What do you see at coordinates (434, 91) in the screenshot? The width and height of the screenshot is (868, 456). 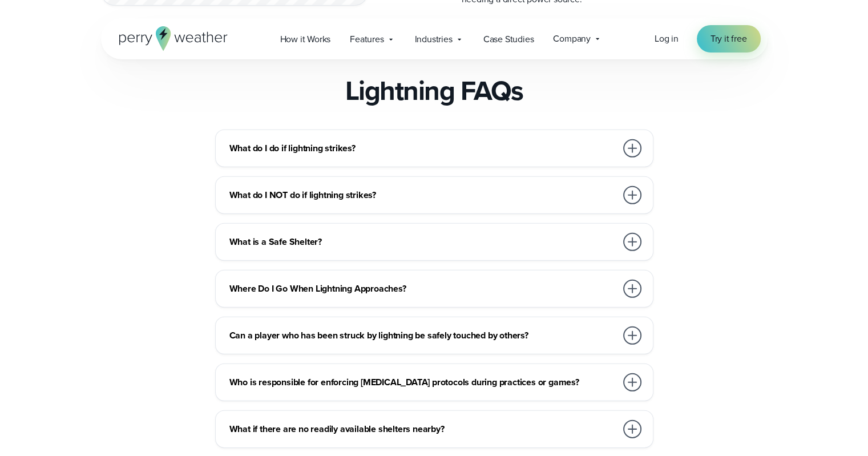 I see `h2: Lightning FAQs` at bounding box center [434, 91].